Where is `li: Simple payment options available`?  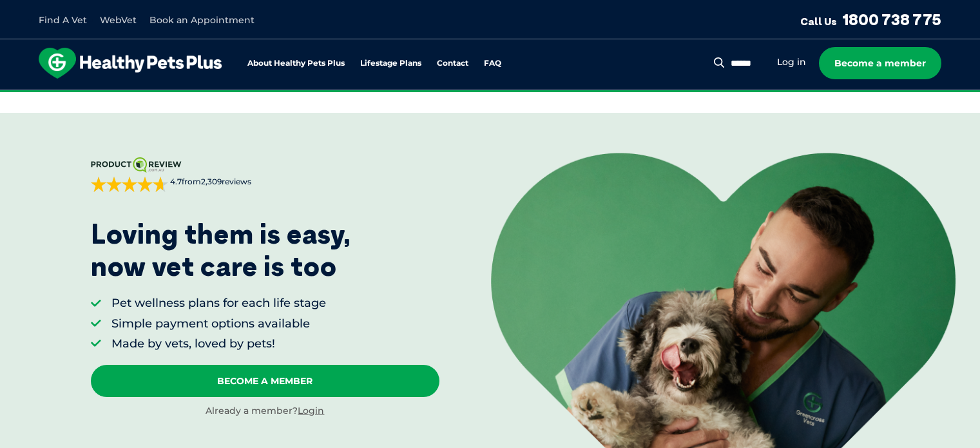 li: Simple payment options available is located at coordinates (218, 323).